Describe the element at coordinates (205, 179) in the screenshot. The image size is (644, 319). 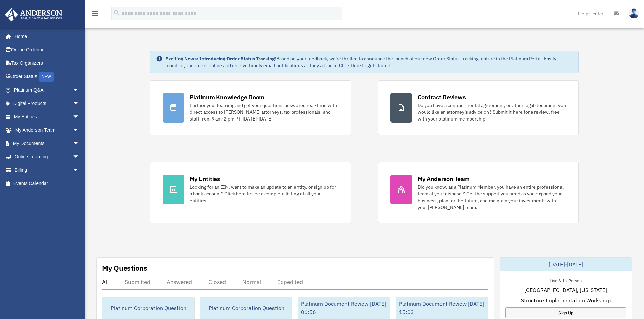
I see `div: My Entities` at that location.